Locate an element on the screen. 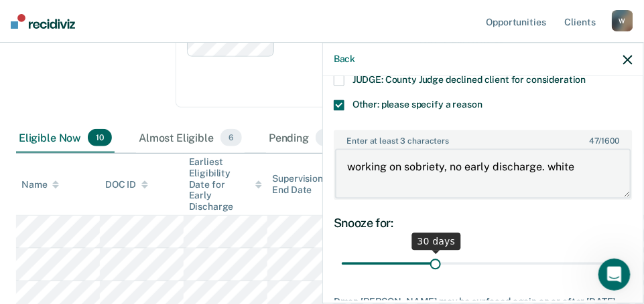  div: W is located at coordinates (622, 21).